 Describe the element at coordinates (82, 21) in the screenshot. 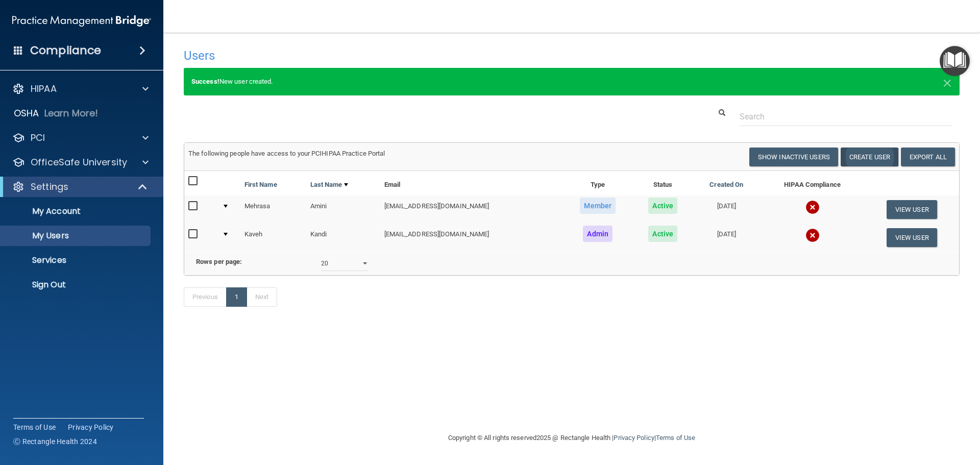

I see `img: PMB logo` at that location.